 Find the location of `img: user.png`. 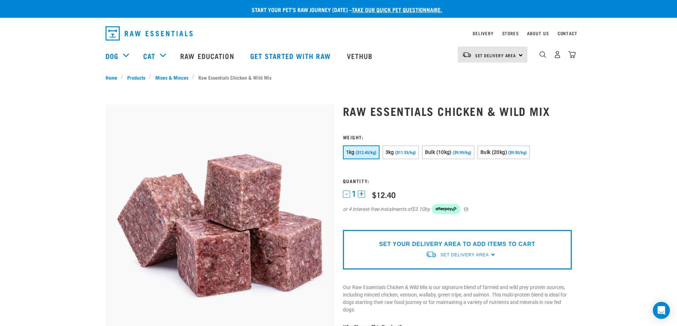

img: user.png is located at coordinates (558, 54).